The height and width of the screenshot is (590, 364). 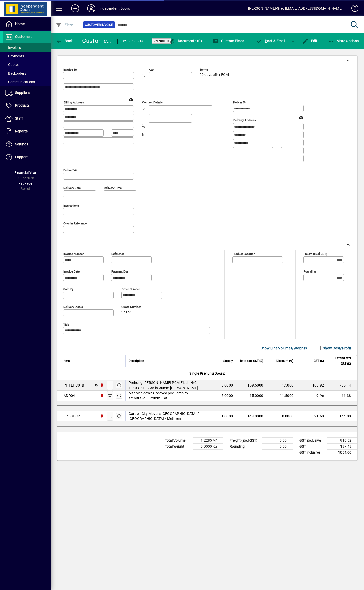 What do you see at coordinates (70, 170) in the screenshot?
I see `mat-label: Deliver via` at bounding box center [70, 170].